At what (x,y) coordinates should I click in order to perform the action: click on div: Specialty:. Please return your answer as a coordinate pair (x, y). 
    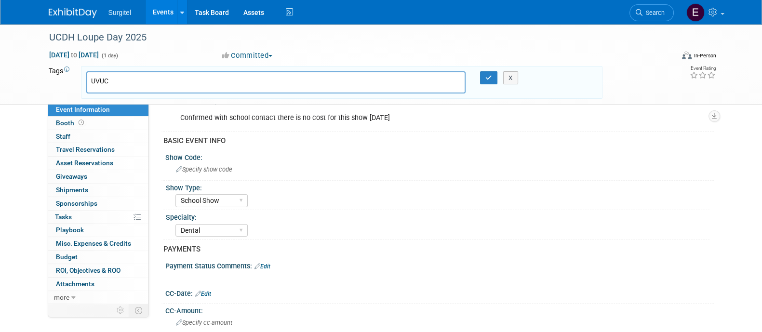
    Looking at the image, I should click on (438, 216).